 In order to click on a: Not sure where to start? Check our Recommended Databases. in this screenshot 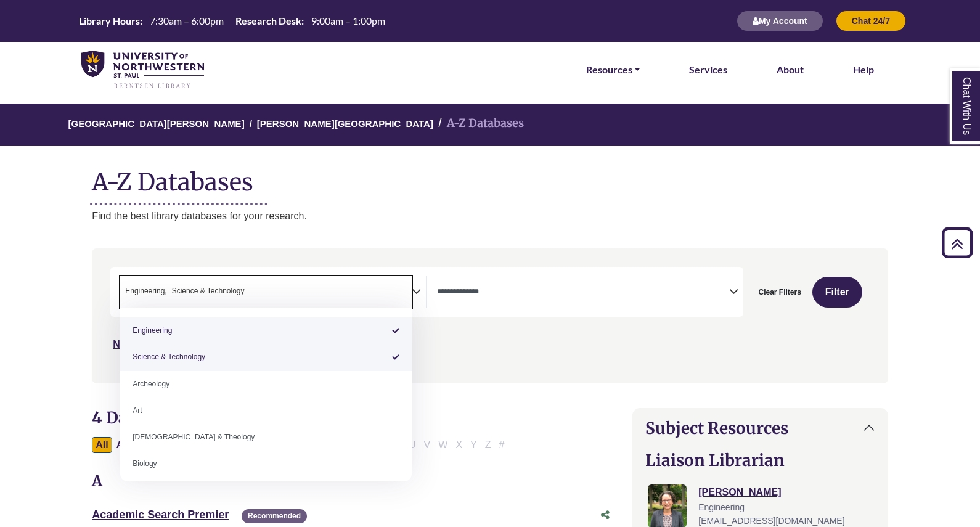, I will do `click(259, 344)`.